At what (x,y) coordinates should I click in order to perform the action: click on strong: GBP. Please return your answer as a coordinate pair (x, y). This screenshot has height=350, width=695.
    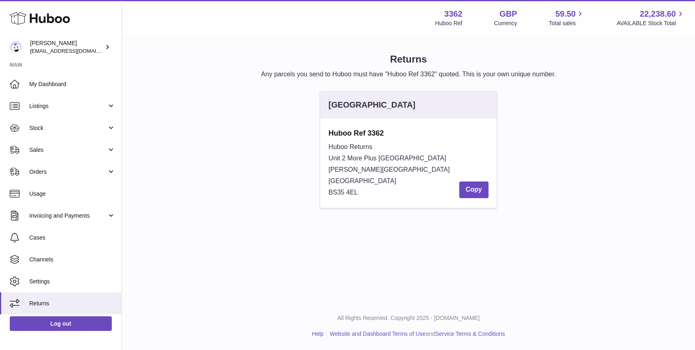
    Looking at the image, I should click on (508, 14).